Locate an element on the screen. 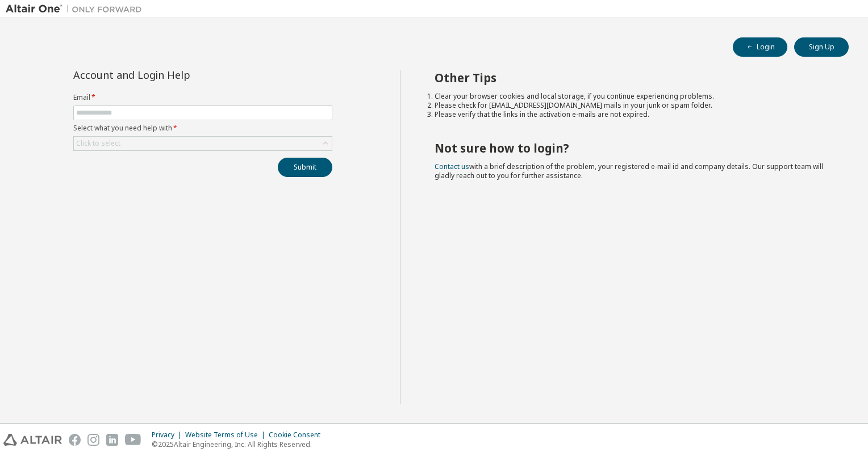 The height and width of the screenshot is (456, 868). img: facebook.svg is located at coordinates (75, 440).